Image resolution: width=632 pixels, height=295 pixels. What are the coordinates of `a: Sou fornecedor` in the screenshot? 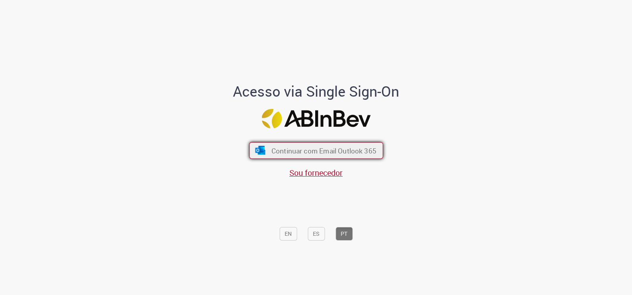 It's located at (316, 173).